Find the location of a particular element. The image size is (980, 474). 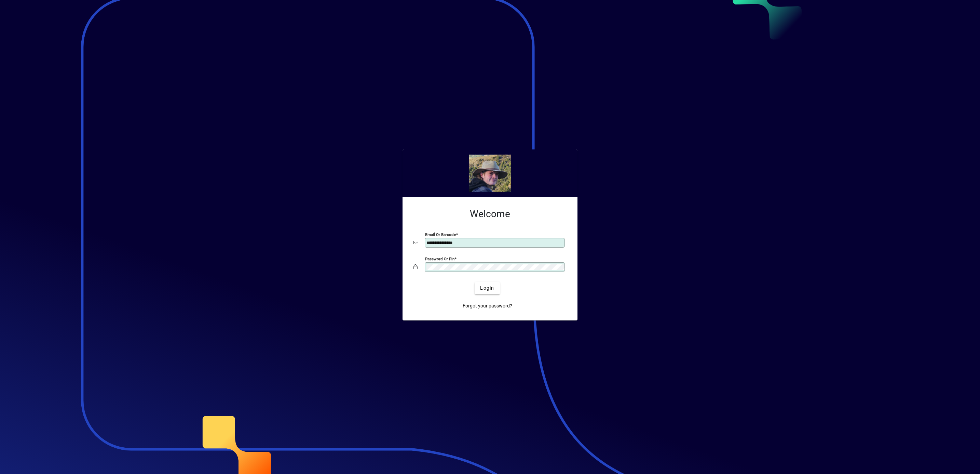

span: Login is located at coordinates (487, 288).